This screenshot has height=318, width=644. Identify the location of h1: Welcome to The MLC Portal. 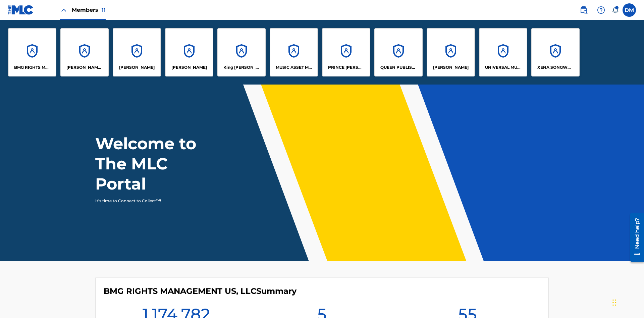
(158, 164).